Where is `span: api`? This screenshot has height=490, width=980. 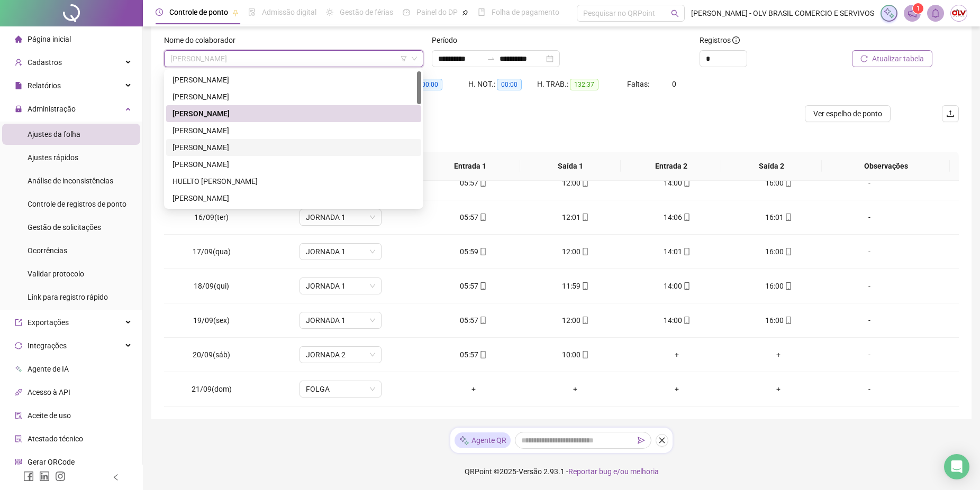
span: api is located at coordinates (19, 393).